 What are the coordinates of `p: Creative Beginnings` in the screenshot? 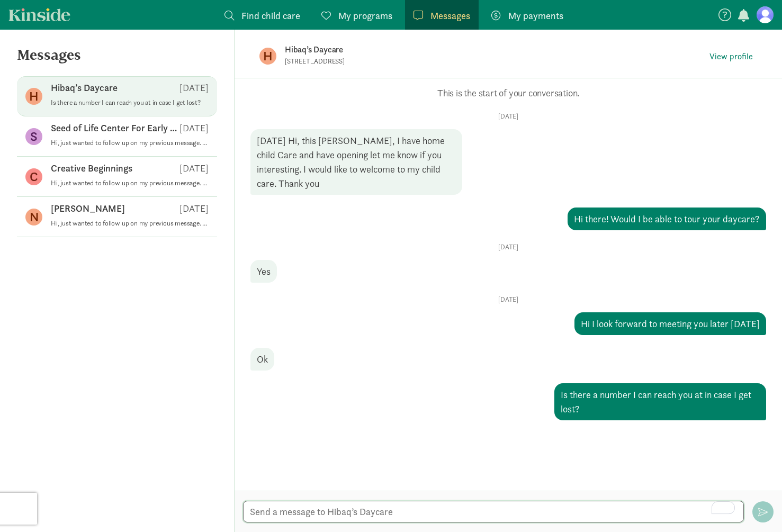 It's located at (92, 169).